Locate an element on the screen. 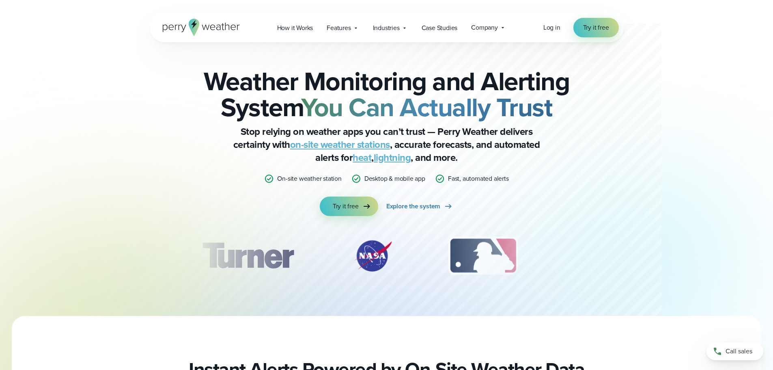 The height and width of the screenshot is (370, 773). a: on-site weather stations is located at coordinates (340, 144).